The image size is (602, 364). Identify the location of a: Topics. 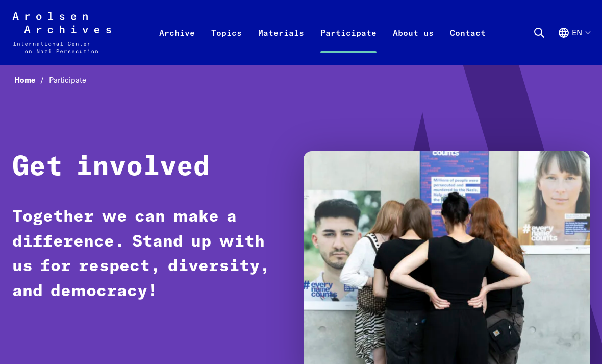
(226, 44).